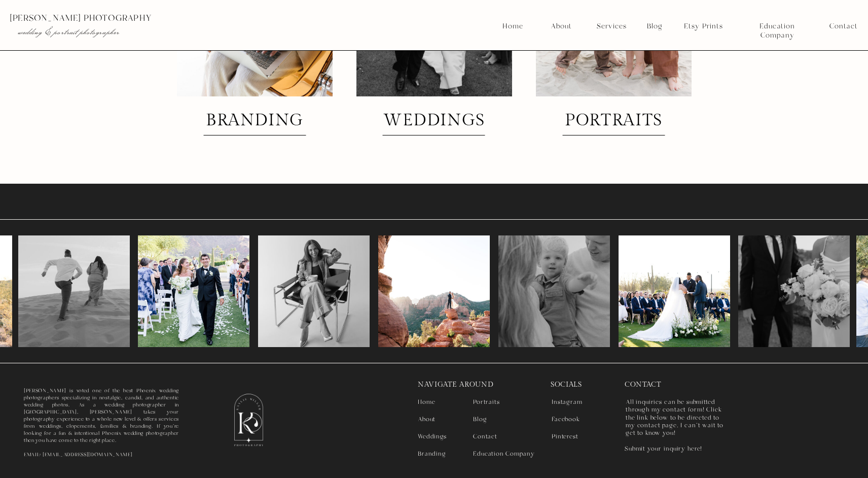  Describe the element at coordinates (255, 121) in the screenshot. I see `a: branding` at that location.